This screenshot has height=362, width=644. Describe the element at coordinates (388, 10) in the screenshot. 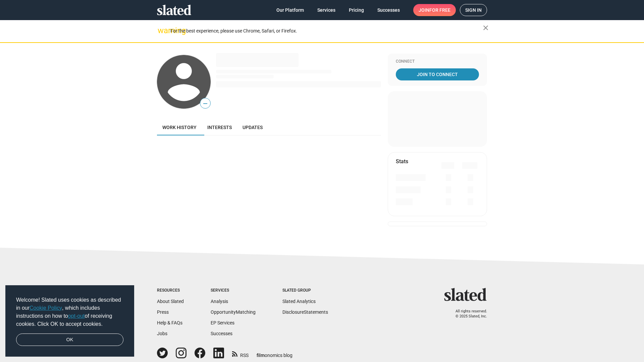

I see `span: Successes` at that location.